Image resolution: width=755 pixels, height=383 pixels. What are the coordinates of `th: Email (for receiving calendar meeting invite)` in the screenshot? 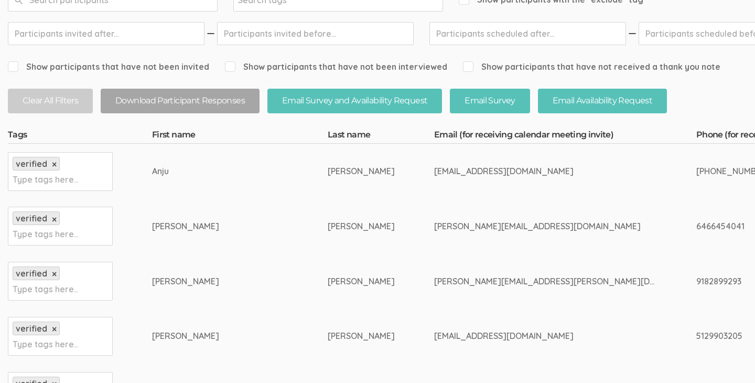 It's located at (565, 136).